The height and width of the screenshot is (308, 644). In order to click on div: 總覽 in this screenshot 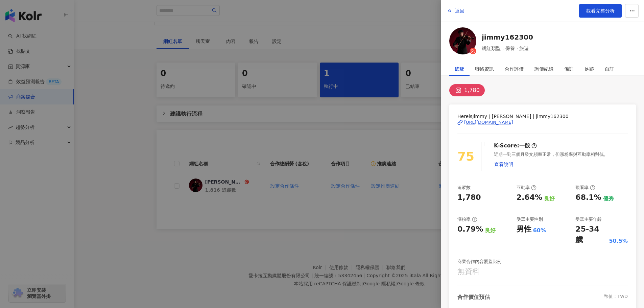, I will do `click(459, 69)`.